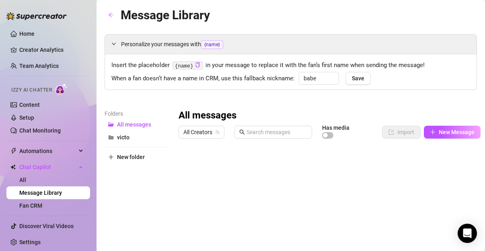 This screenshot has width=485, height=251. What do you see at coordinates (137, 137) in the screenshot?
I see `button: victo` at bounding box center [137, 137].